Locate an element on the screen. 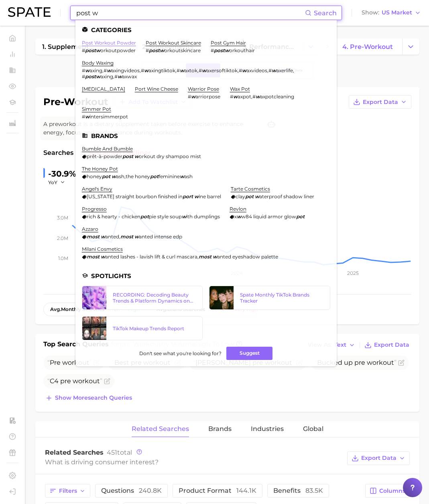 Image resolution: width=429 pixels, height=504 pixels. span: Searches is located at coordinates (58, 153).